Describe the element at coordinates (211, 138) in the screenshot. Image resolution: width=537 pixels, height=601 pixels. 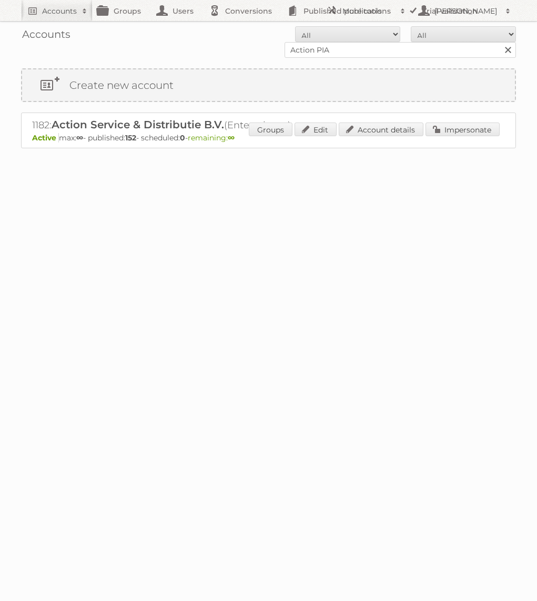
I see `span: remaining:` at that location.